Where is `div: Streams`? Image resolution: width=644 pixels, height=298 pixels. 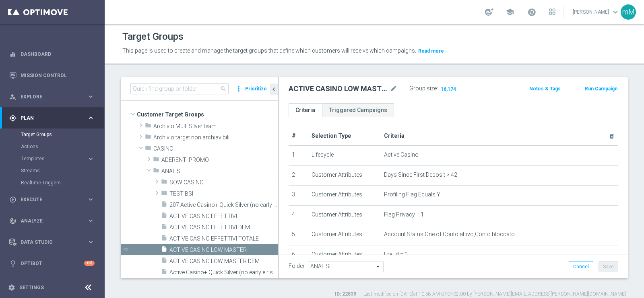 div: Streams is located at coordinates (62, 171).